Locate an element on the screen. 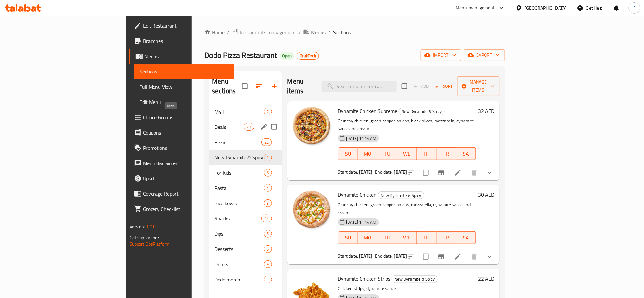 The width and height of the screenshot is (644, 298). a: Edit Menu is located at coordinates (184, 102).